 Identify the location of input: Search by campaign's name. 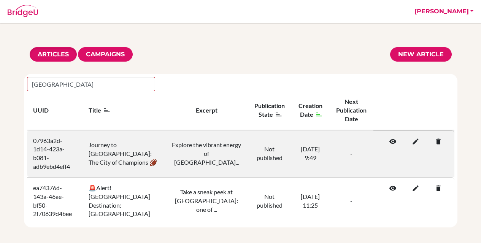
(91, 84).